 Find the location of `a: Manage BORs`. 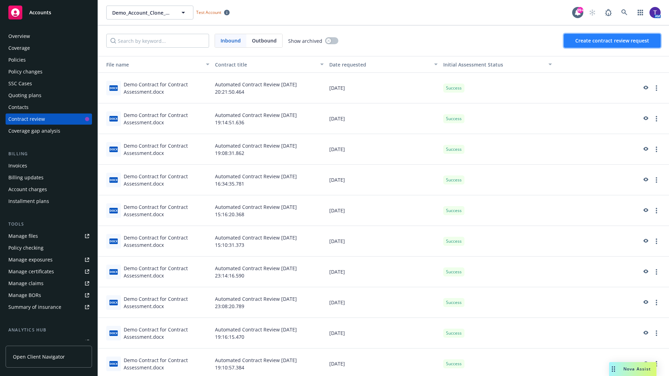

a: Manage BORs is located at coordinates (49, 296).